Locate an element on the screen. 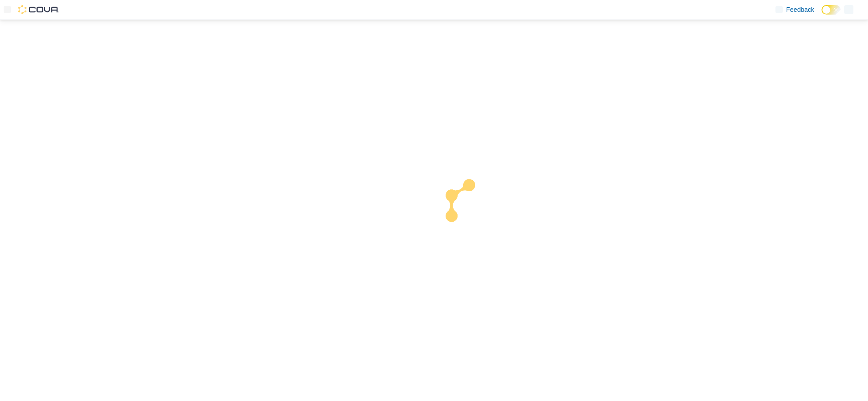 This screenshot has width=868, height=401. span: Feedback is located at coordinates (800, 10).